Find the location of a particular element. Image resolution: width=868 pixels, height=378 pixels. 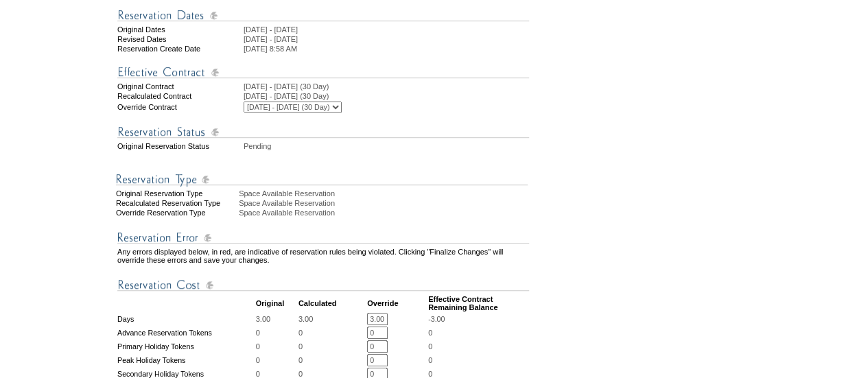

img: Reservation Errors is located at coordinates (323, 237).